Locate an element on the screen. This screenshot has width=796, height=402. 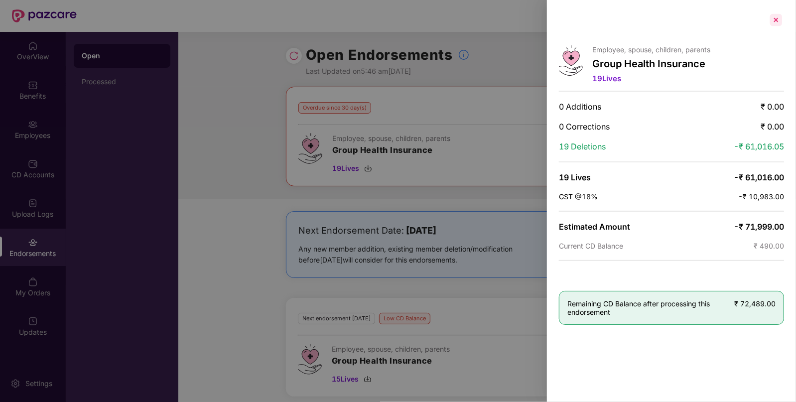
span: Current CD Balance is located at coordinates (590, 245).